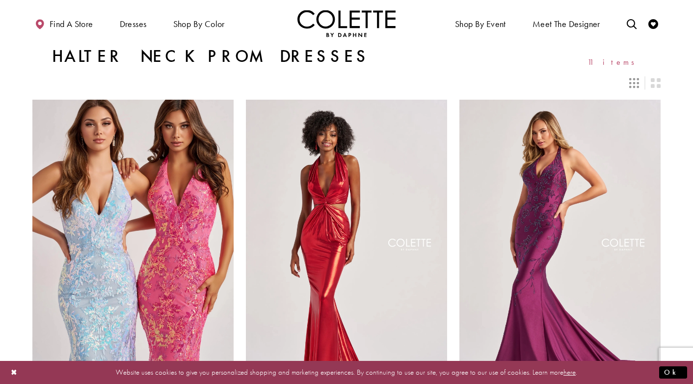 This screenshot has height=384, width=693. I want to click on div: Layout Controls, so click(346, 83).